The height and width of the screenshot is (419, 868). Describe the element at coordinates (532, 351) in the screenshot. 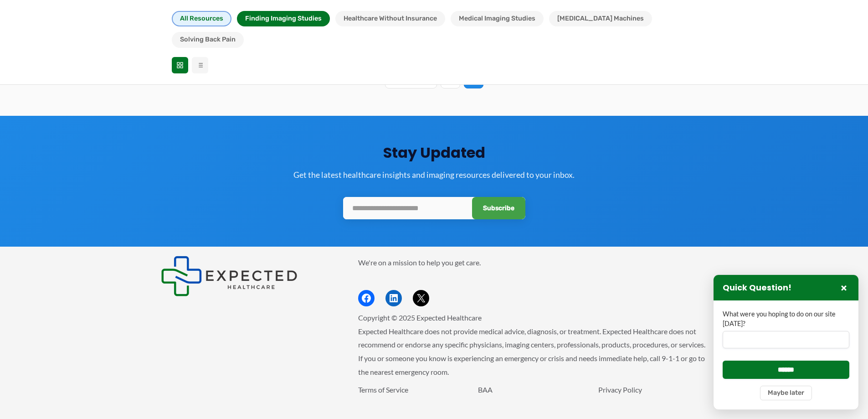

I see `span: Expected Healthcare does not provide medical advice, diagnosis, or treatment. Expected Healthcare...` at that location.